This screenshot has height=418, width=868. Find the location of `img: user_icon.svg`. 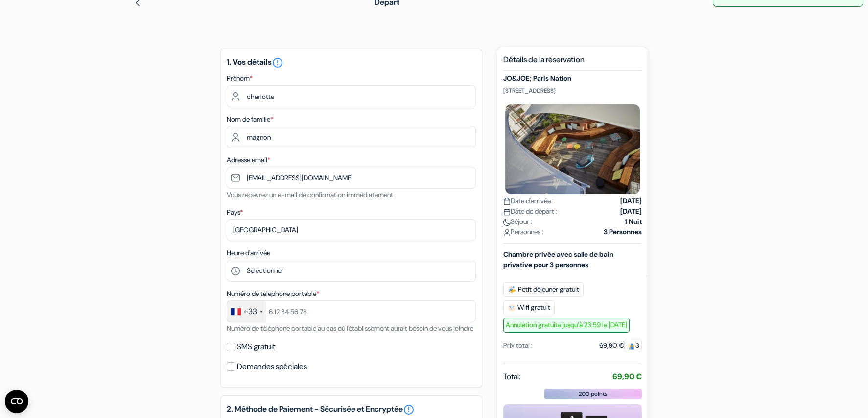

img: user_icon.svg is located at coordinates (507, 232).